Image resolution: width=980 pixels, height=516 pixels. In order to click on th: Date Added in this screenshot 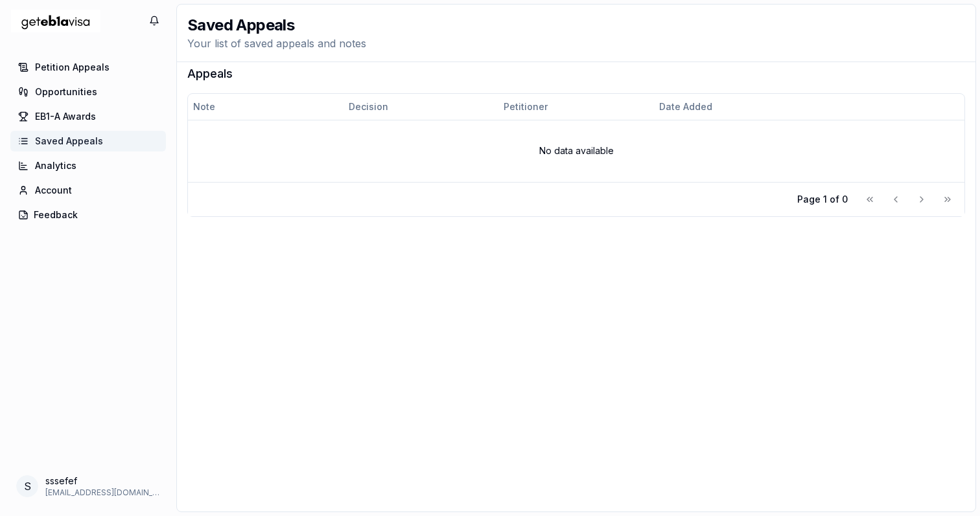, I will do `click(731, 107)`.